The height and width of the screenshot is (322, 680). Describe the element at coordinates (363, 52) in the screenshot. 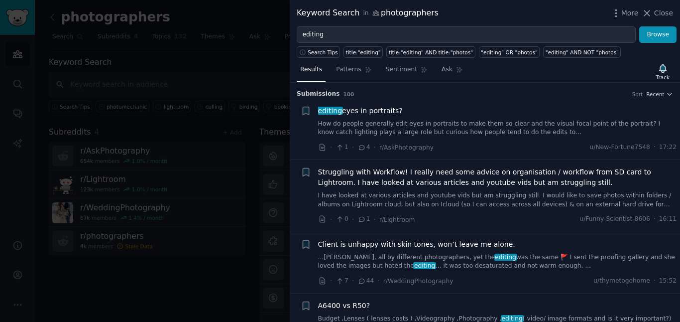

I see `a: title:"editing"` at that location.